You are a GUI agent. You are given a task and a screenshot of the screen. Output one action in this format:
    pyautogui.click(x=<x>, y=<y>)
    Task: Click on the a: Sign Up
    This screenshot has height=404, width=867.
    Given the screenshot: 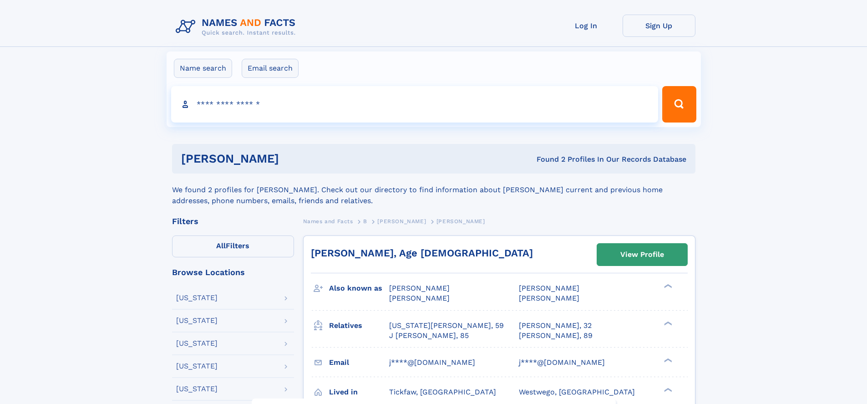 What is the action you would take?
    pyautogui.click(x=659, y=25)
    